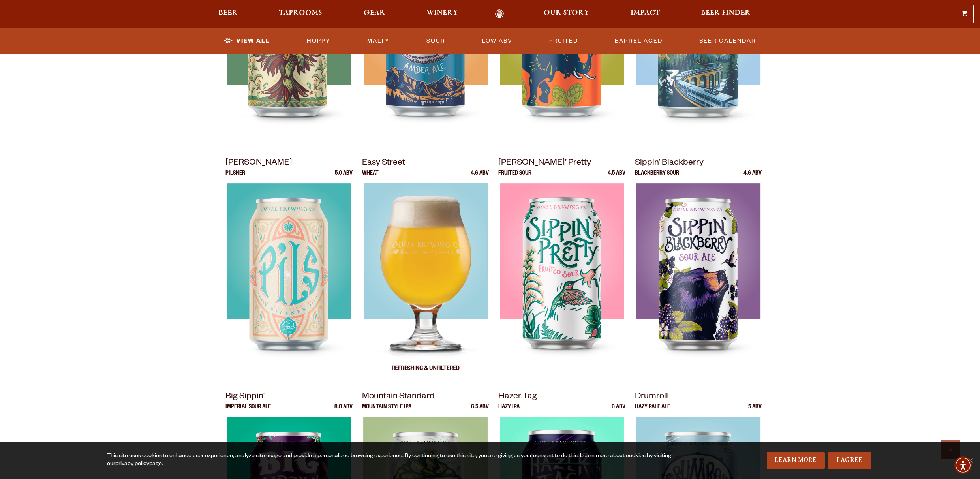 The height and width of the screenshot is (479, 980). What do you see at coordinates (619, 410) in the screenshot?
I see `p: 6 ABV` at bounding box center [619, 410].